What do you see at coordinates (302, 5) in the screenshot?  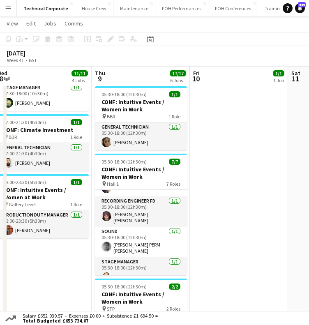 I see `span: 449` at bounding box center [302, 5].